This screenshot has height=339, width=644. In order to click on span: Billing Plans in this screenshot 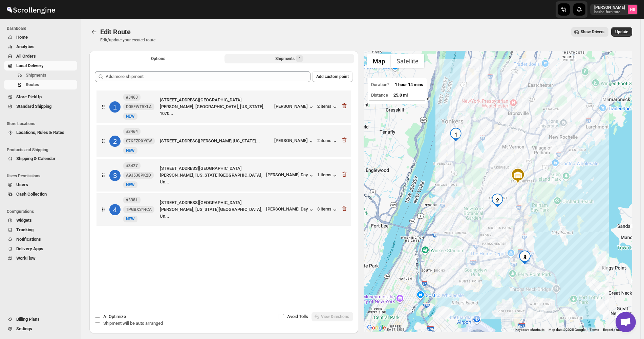, I will do `click(28, 319)`.